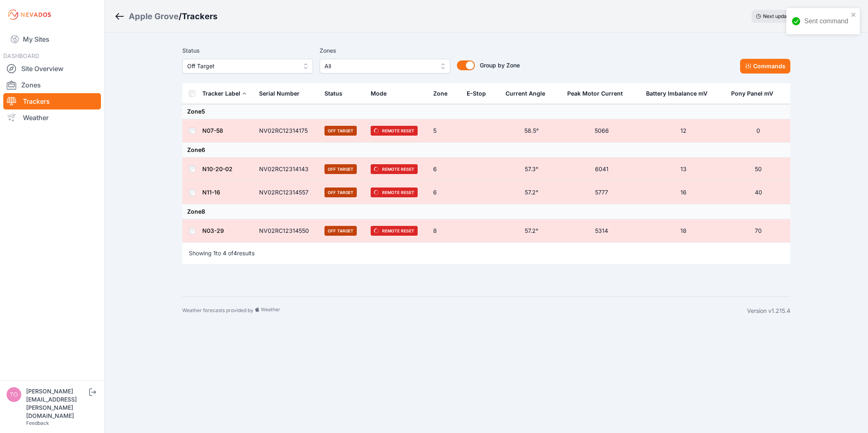 This screenshot has height=433, width=868. Describe the element at coordinates (602, 131) in the screenshot. I see `td: 5066` at that location.